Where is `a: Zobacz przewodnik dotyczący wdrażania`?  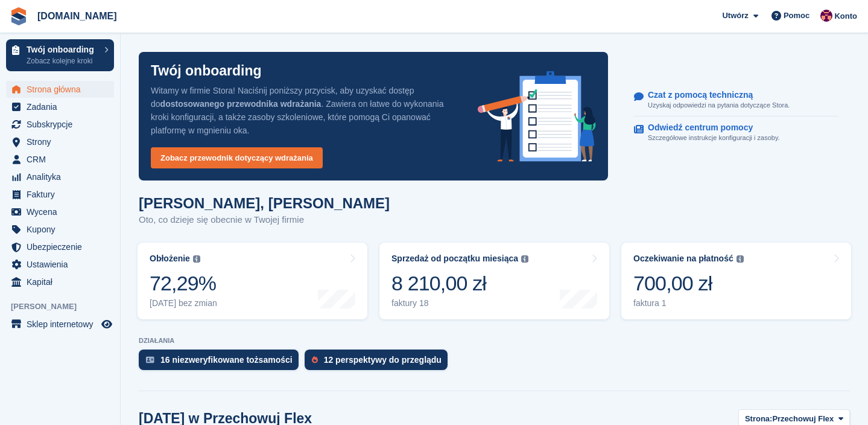
a: Zobacz przewodnik dotyczący wdrażania is located at coordinates (236, 158).